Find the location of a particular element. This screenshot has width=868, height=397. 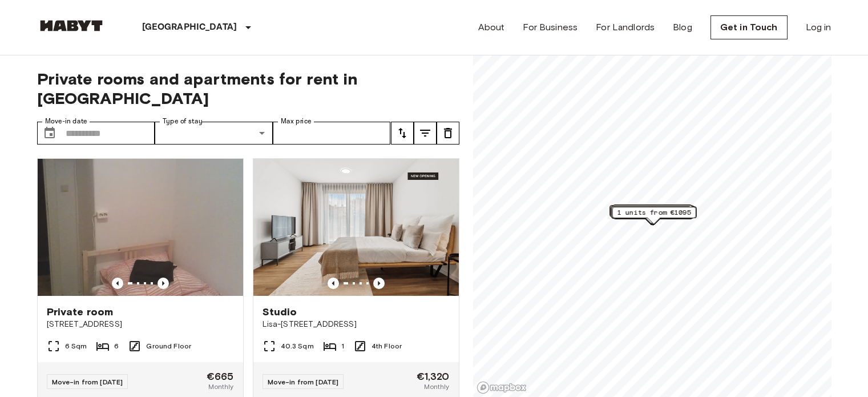

span: Private room is located at coordinates (80, 312).